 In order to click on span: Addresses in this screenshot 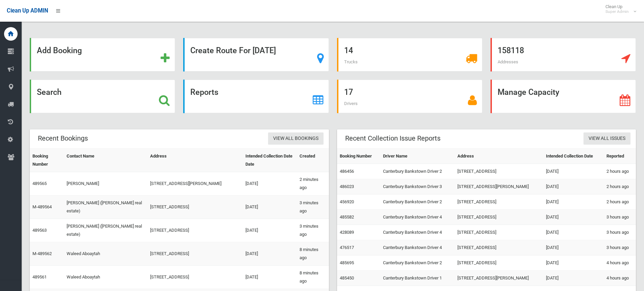, I will do `click(508, 62)`.